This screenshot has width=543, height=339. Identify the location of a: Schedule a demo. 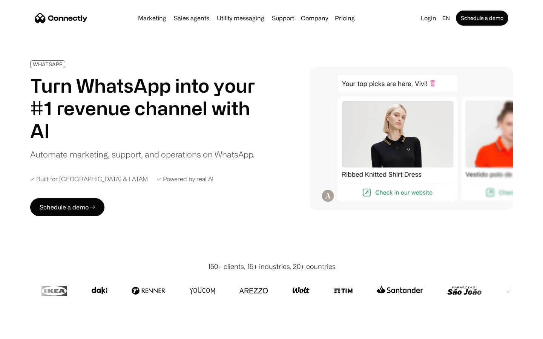
(482, 18).